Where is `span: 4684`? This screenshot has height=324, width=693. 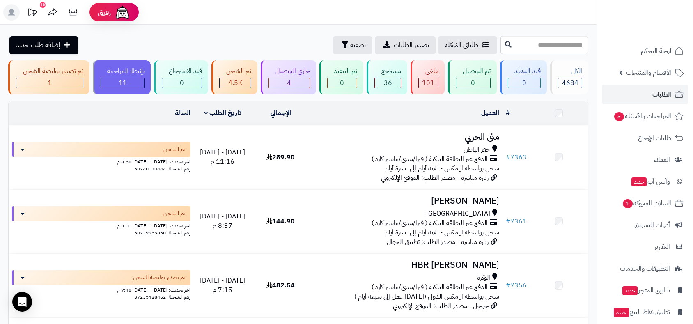 span: 4684 is located at coordinates (570, 83).